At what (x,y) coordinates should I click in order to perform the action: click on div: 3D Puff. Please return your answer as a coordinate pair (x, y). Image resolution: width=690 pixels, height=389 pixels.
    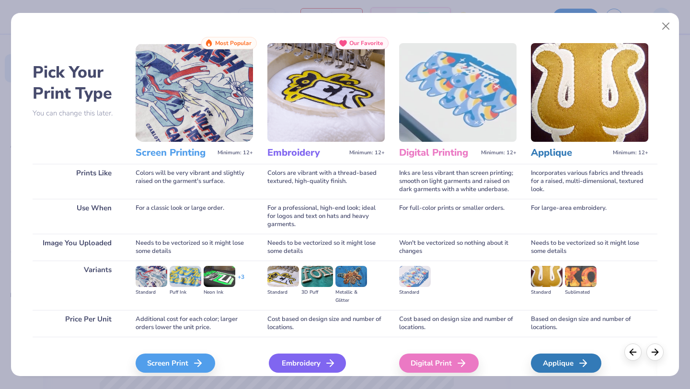
    Looking at the image, I should click on (317, 292).